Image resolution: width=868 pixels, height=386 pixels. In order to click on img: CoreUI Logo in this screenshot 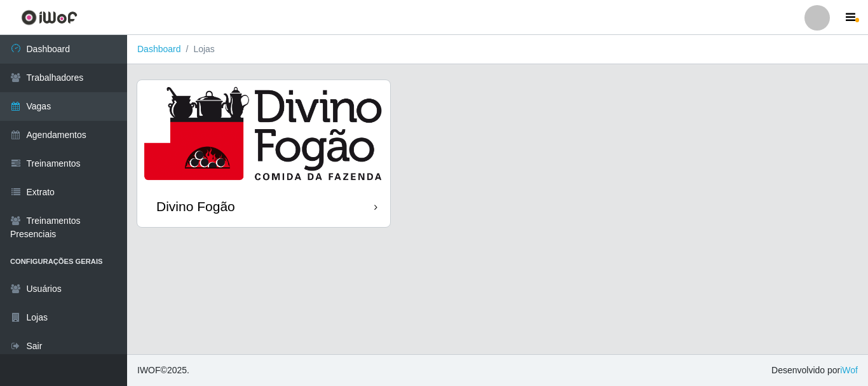, I will do `click(49, 17)`.